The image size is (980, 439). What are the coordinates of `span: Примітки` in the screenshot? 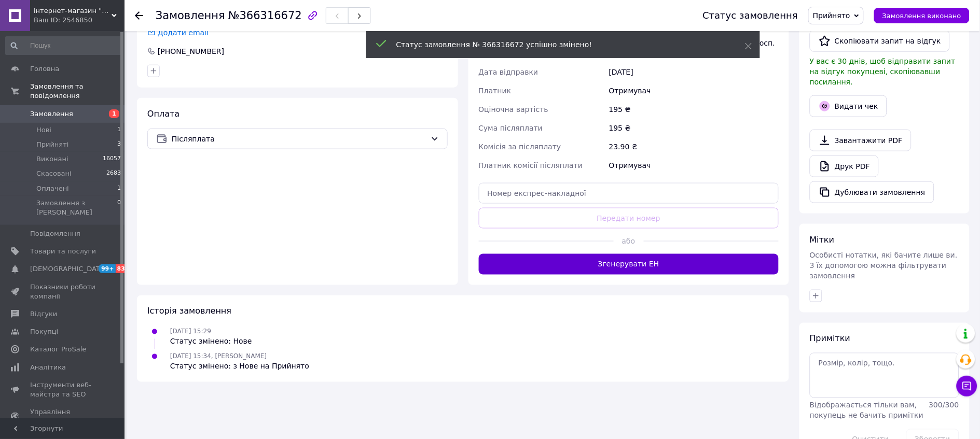 It's located at (830, 339).